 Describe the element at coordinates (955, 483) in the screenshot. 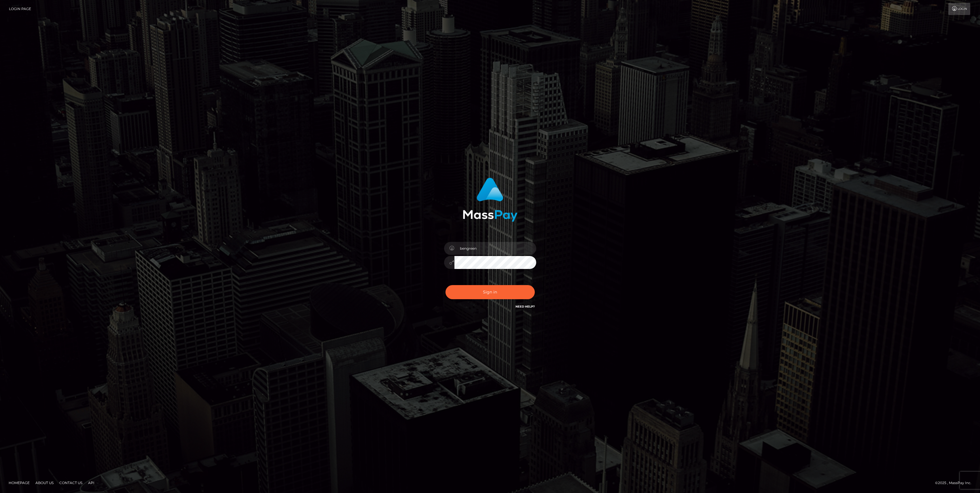

I see `div: © 2025 , MassPay Inc.` at that location.